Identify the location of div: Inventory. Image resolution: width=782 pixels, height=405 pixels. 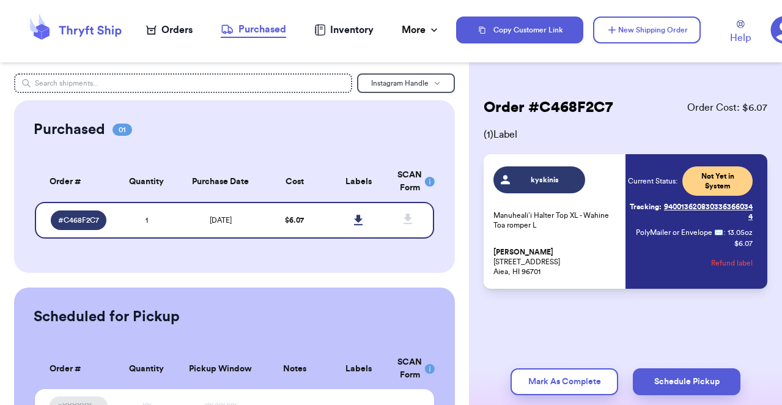
(344, 30).